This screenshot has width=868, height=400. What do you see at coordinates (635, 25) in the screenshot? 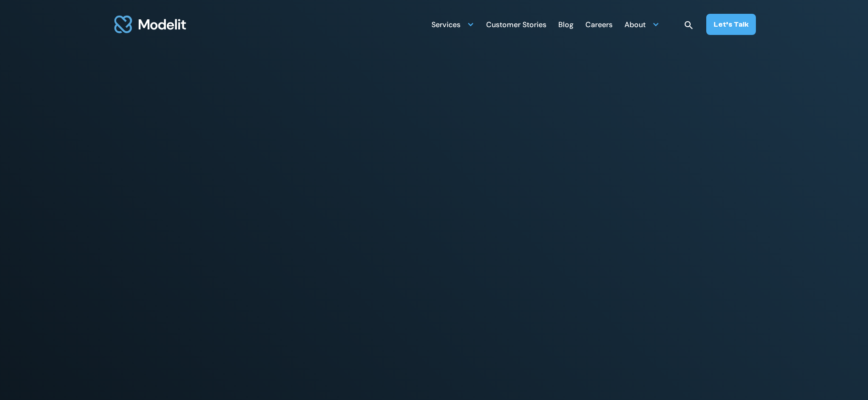
I see `div: About` at bounding box center [635, 25].